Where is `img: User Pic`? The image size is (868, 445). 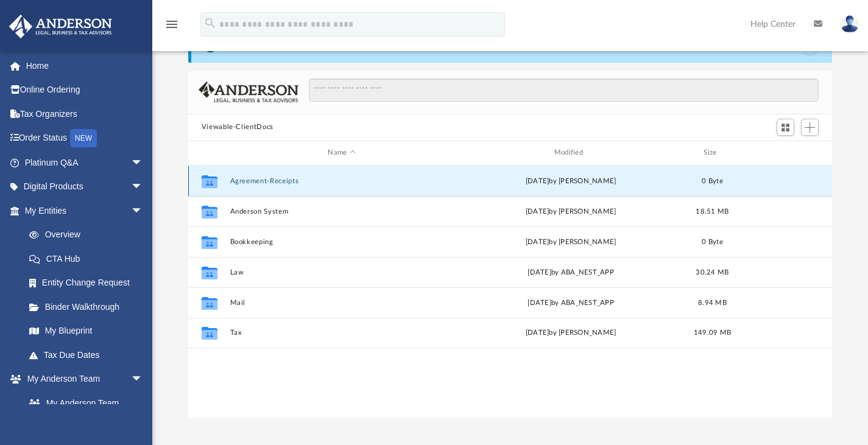 img: User Pic is located at coordinates (850, 24).